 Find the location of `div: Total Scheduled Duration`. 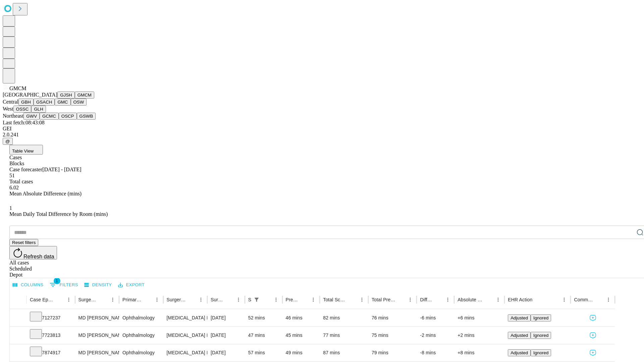

div: Total Scheduled Duration is located at coordinates (335, 300).